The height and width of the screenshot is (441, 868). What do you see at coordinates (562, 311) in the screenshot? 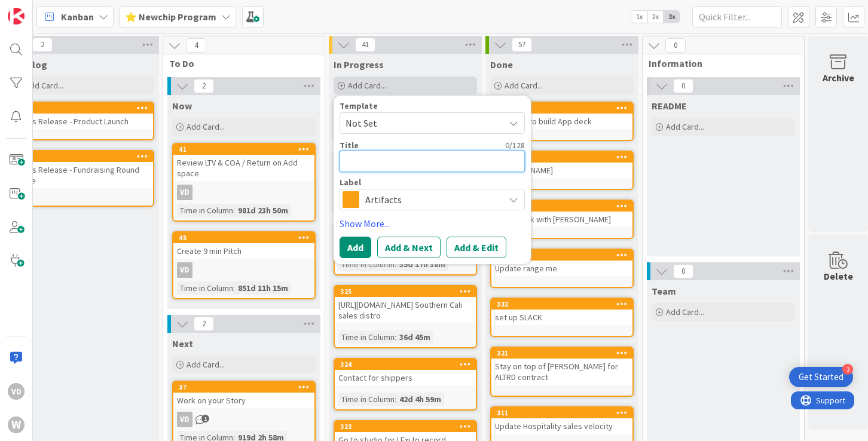
I see `div: 332set up SLACK` at bounding box center [562, 311].